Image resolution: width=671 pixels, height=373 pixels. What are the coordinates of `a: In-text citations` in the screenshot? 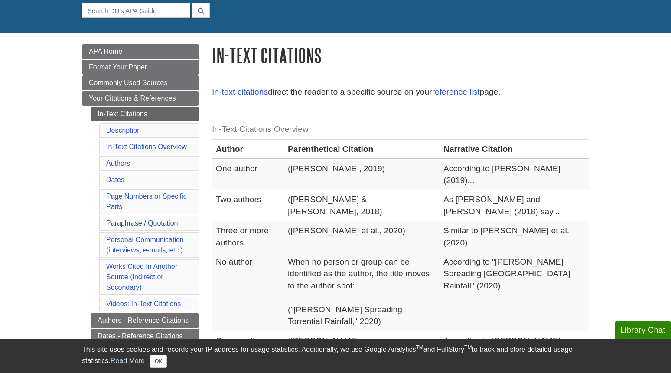 It's located at (240, 91).